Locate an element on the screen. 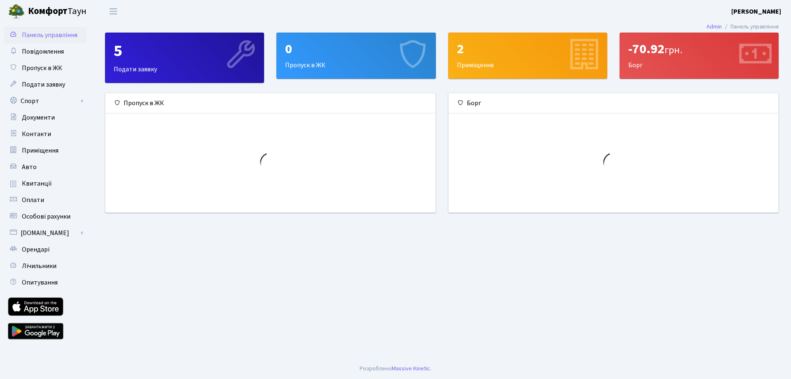 This screenshot has width=791, height=379. span: Документи is located at coordinates (38, 117).